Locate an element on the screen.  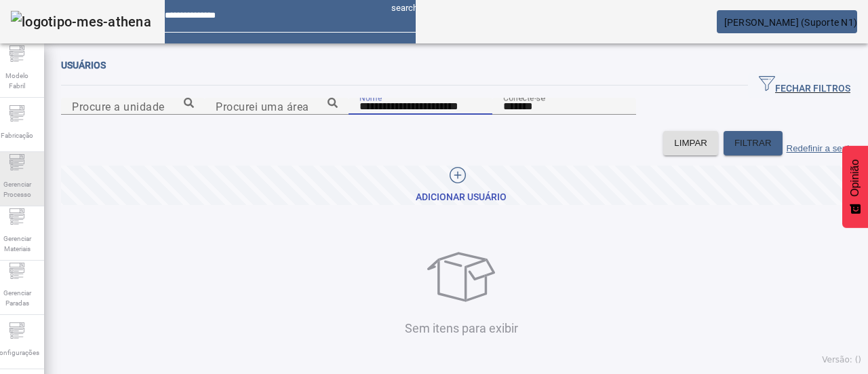
font: FILTRAR is located at coordinates (753, 143).